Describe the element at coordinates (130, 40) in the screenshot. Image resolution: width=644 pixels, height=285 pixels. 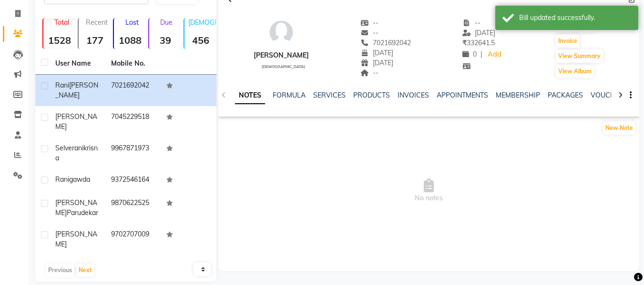
I see `strong: 1088` at that location.